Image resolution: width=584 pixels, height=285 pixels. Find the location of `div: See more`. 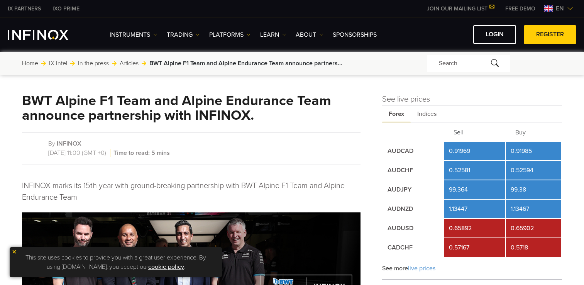

div: See more is located at coordinates (472, 268).